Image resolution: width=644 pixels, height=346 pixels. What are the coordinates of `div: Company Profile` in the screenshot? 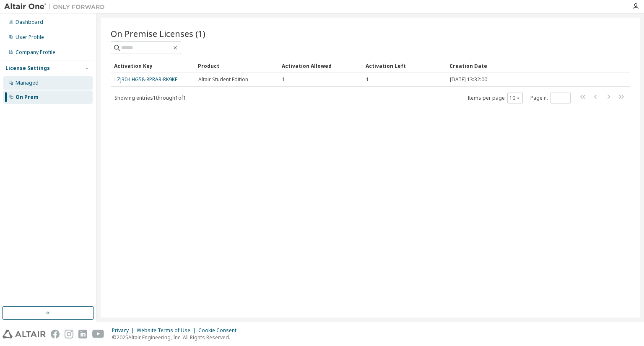 It's located at (36, 53).